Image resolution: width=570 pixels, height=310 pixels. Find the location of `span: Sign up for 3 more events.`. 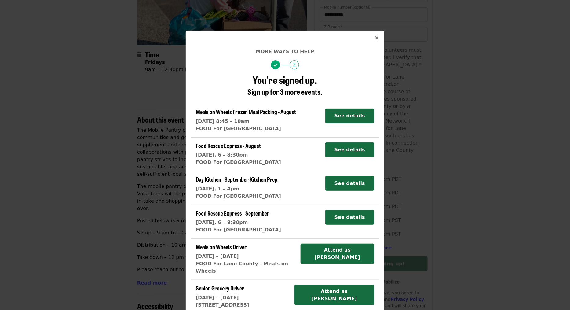

span: Sign up for 3 more events. is located at coordinates (285, 91).